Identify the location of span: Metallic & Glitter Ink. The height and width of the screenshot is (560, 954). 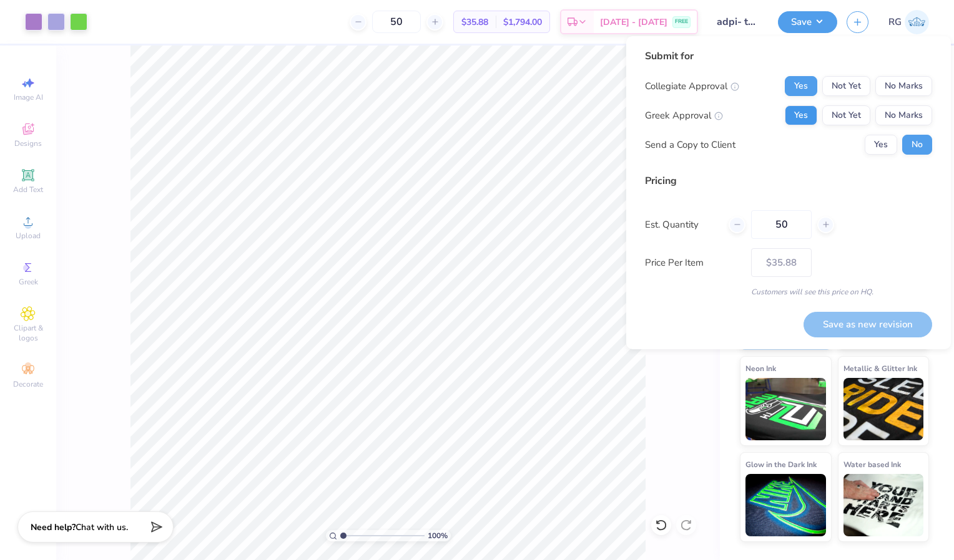
(880, 368).